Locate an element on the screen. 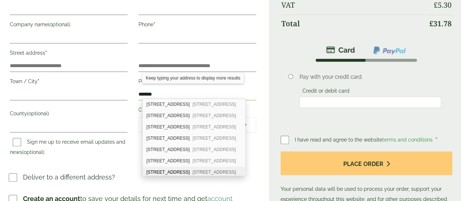 The width and height of the screenshot is (461, 201). label: Street address is located at coordinates (69, 54).